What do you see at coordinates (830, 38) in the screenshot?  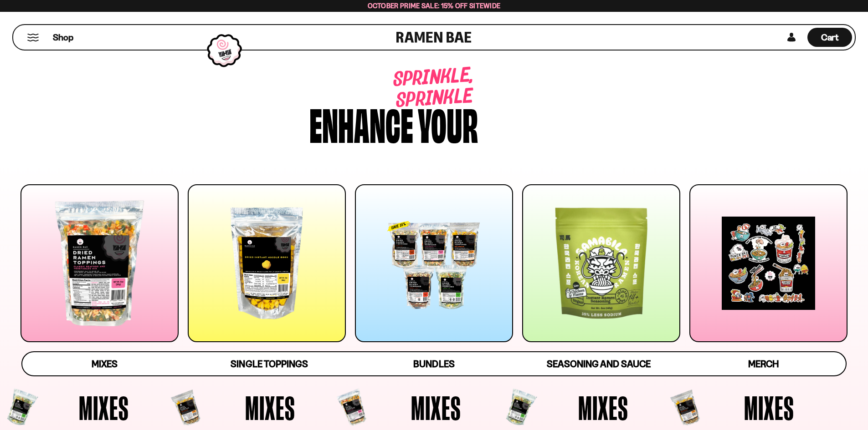 I see `div: Cart` at bounding box center [830, 38].